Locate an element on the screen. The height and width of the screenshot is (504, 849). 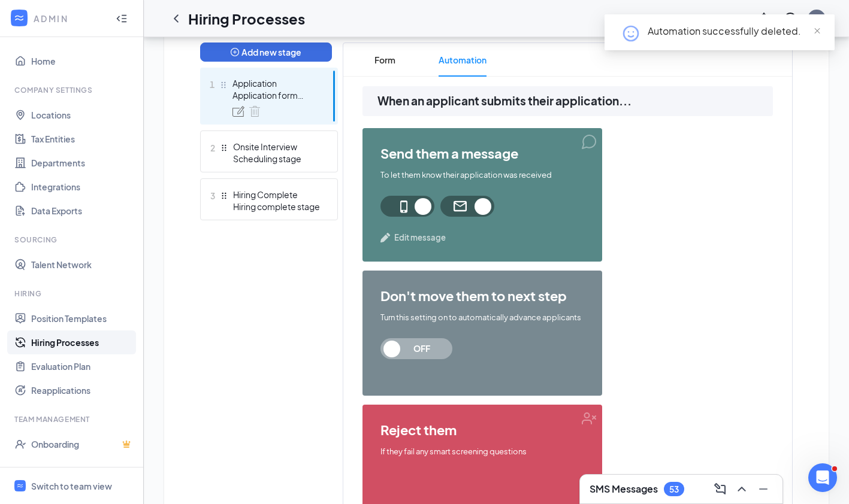
svg: ChevronLeft is located at coordinates (176, 19).